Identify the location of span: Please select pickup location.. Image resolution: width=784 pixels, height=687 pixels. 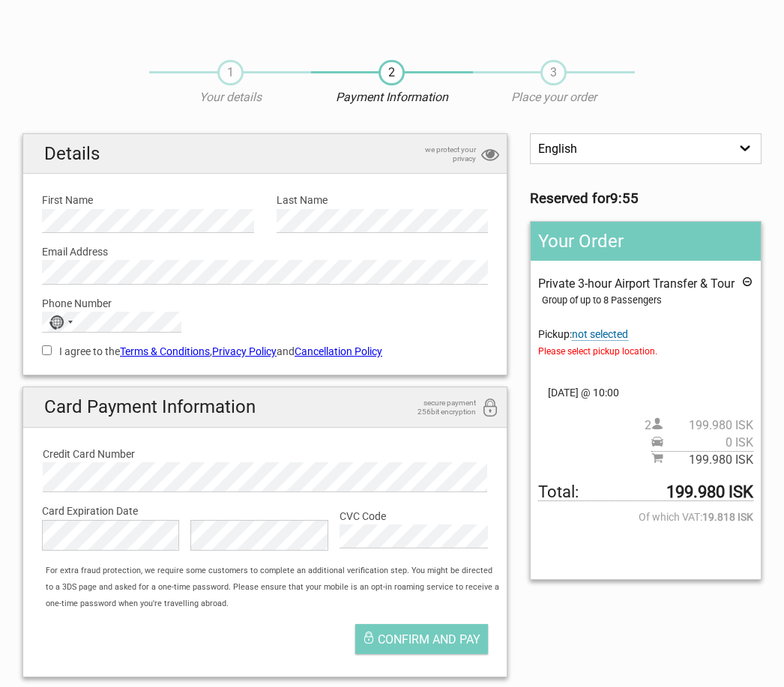
(645, 351).